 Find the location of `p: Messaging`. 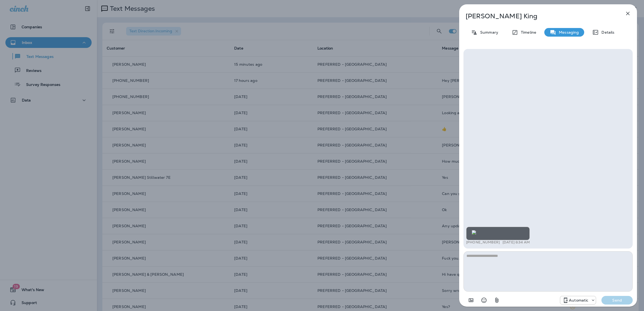

p: Messaging is located at coordinates (567, 32).